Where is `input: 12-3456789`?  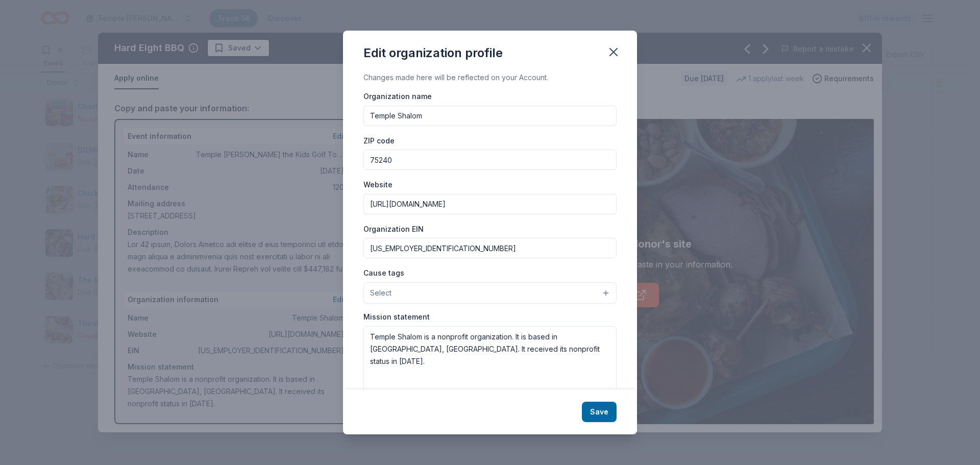 input: 12-3456789 is located at coordinates (490, 249).